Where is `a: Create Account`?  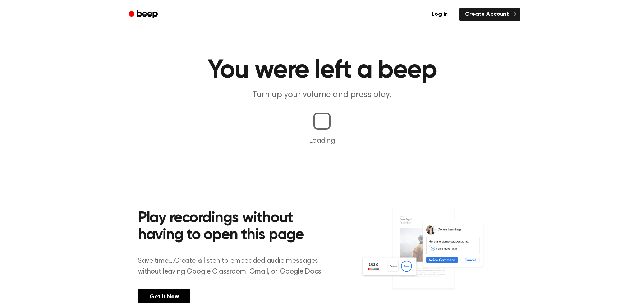
a: Create Account is located at coordinates (489, 14).